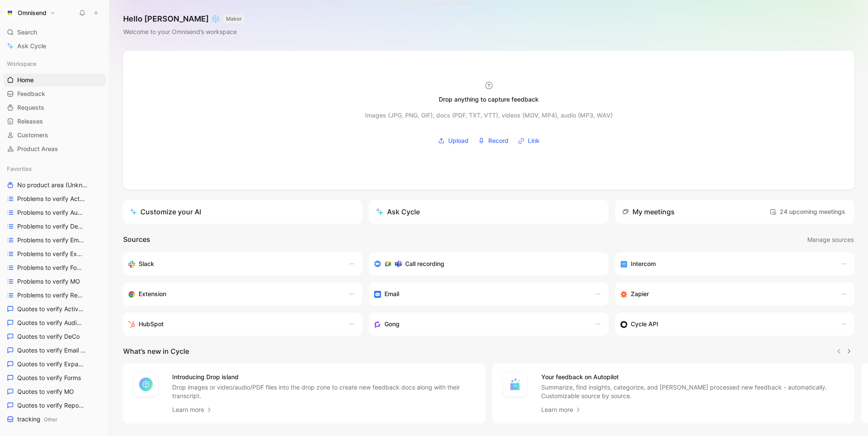  What do you see at coordinates (54, 46) in the screenshot?
I see `a: Ask Cycle` at bounding box center [54, 46].